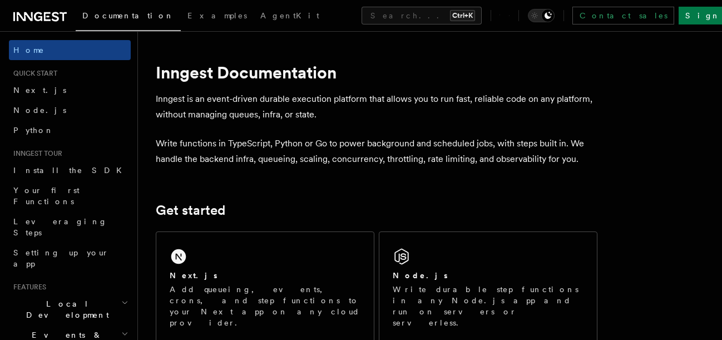 The width and height of the screenshot is (722, 340). I want to click on span: Home, so click(29, 50).